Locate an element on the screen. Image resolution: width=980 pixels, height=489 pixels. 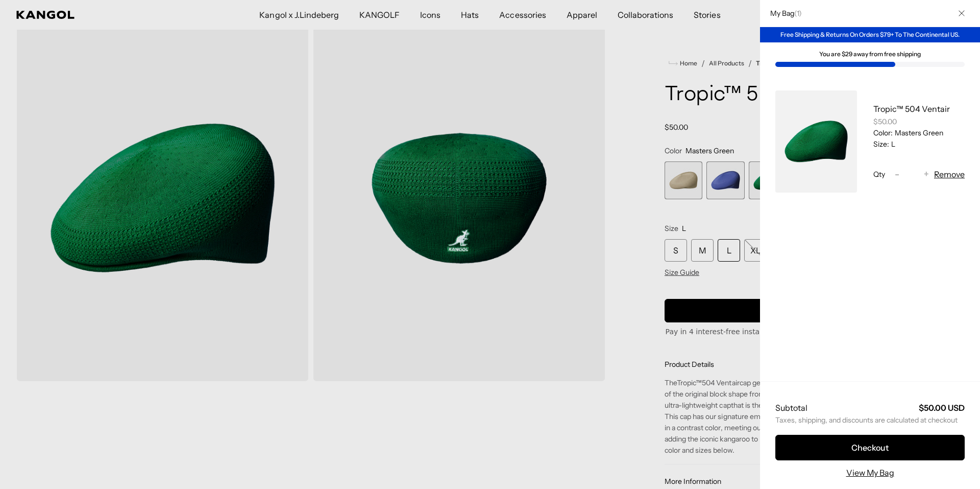
dd: Masters Green is located at coordinates (917, 132).